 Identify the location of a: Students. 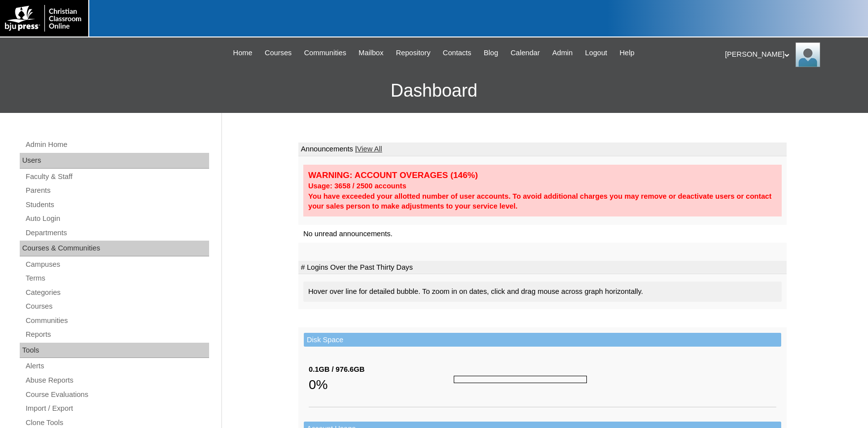
(117, 204).